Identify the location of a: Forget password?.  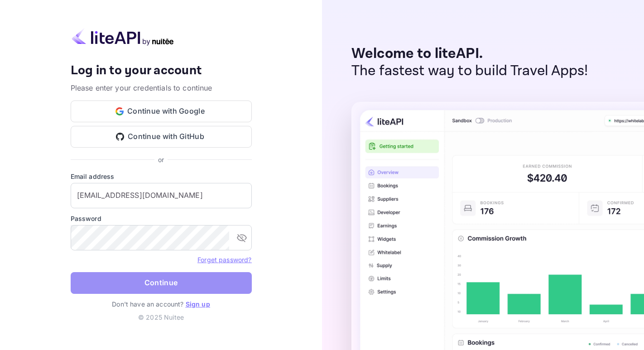
(224, 260).